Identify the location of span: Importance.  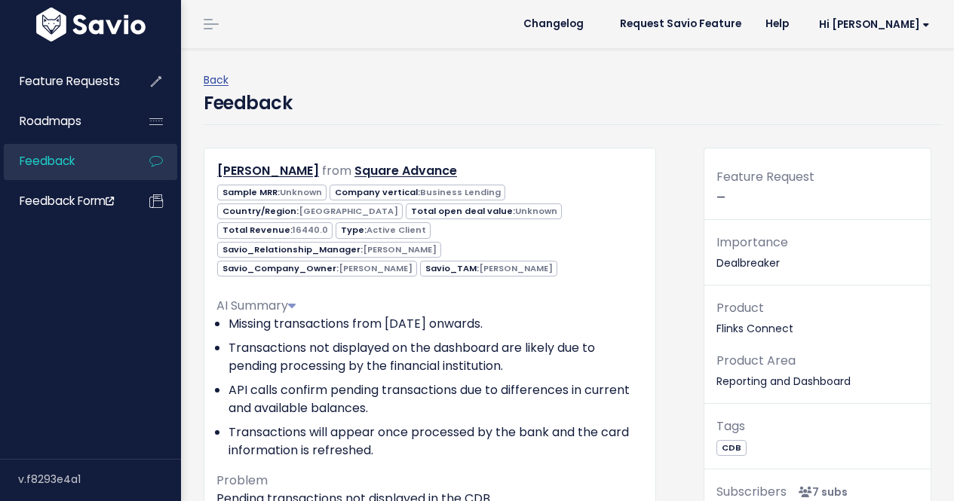
(752, 242).